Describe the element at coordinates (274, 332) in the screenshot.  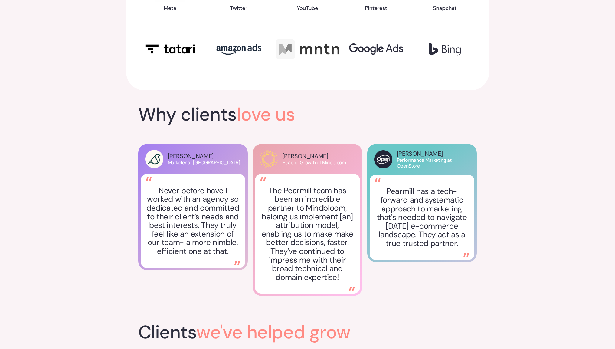
I see `h2: Clients` at that location.